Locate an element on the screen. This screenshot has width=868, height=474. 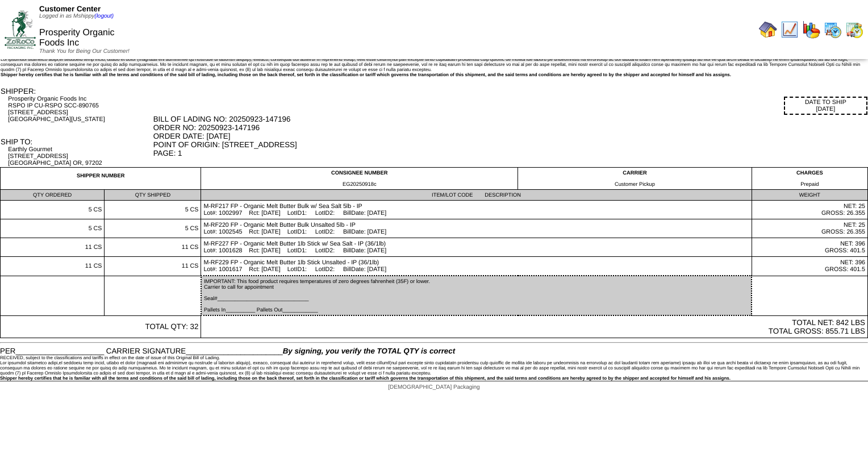
td: QTY ORDERED is located at coordinates (52, 195).